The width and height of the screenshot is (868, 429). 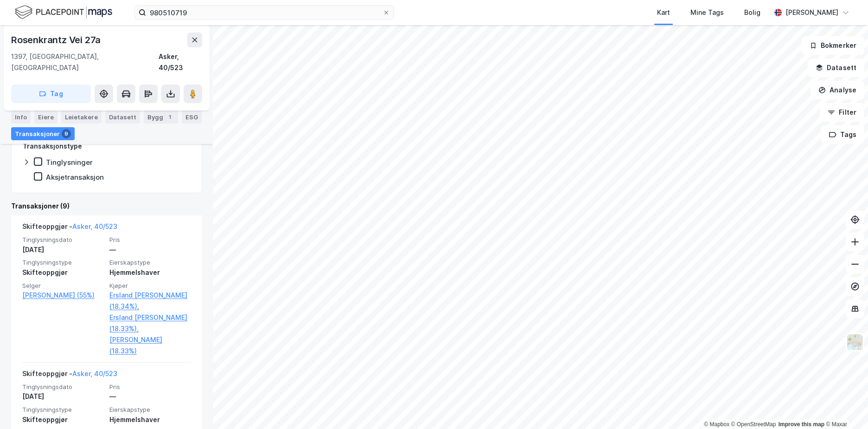 What do you see at coordinates (63, 286) in the screenshot?
I see `span: Selger` at bounding box center [63, 286].